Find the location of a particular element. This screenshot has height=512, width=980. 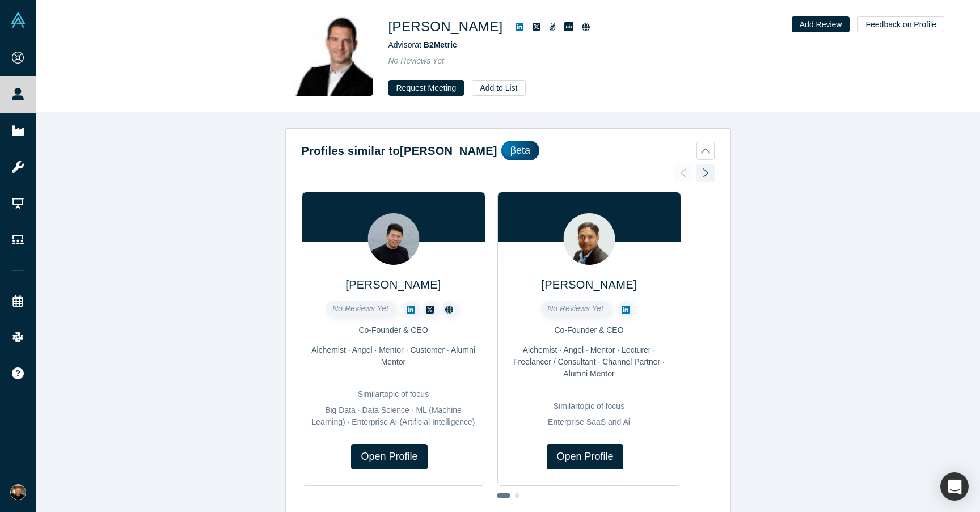

img: Jeff Cherkassky's Account is located at coordinates (18, 492).